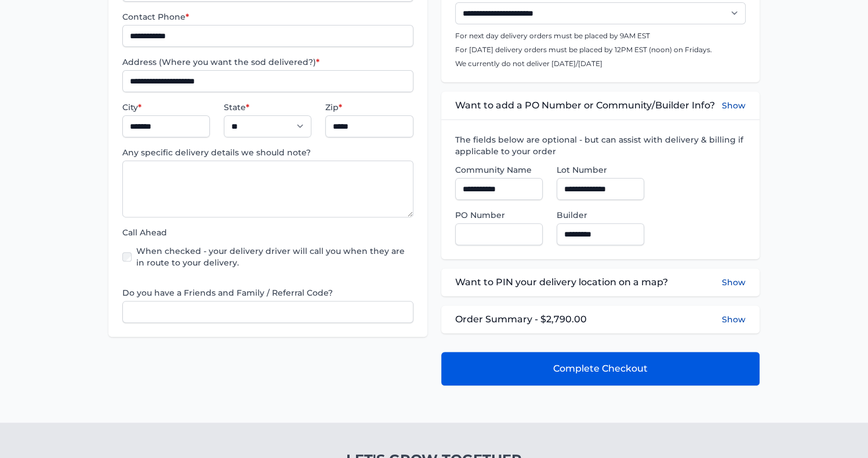 This screenshot has height=458, width=868. What do you see at coordinates (274, 257) in the screenshot?
I see `label: When checked - your delivery driver will call you when they are in route to your delivery.` at bounding box center [274, 257].